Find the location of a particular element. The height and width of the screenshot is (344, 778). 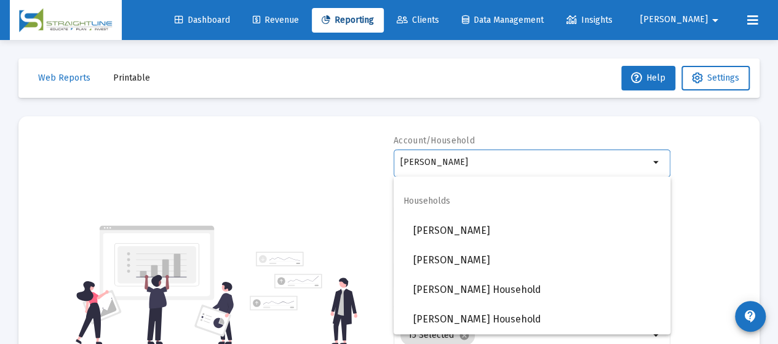

a: Data Management is located at coordinates (502, 20).